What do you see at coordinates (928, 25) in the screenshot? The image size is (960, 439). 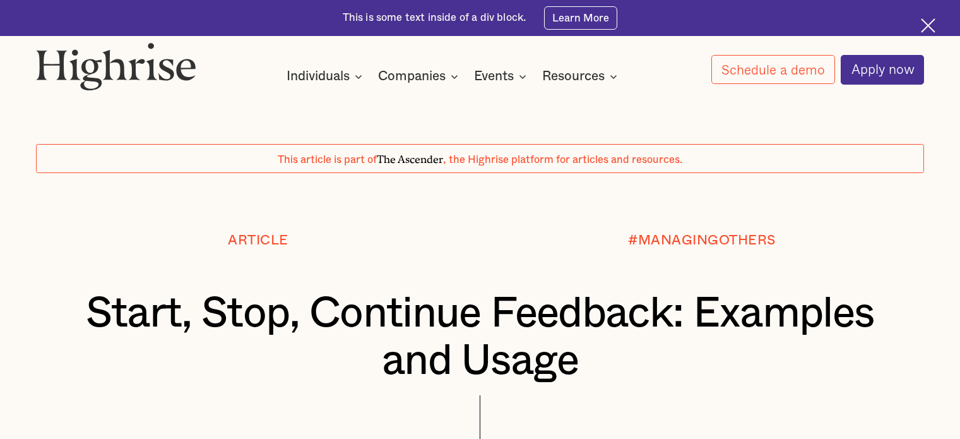 I see `img: Cross icon` at bounding box center [928, 25].